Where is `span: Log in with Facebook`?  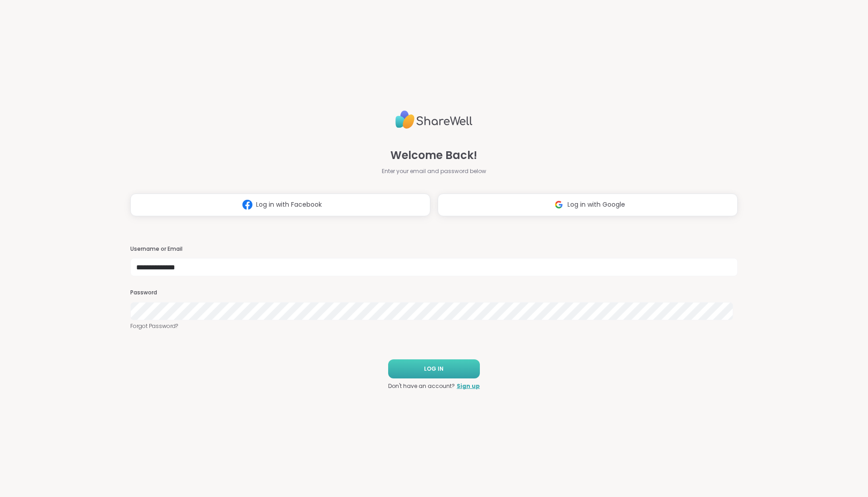
span: Log in with Facebook is located at coordinates (289, 204).